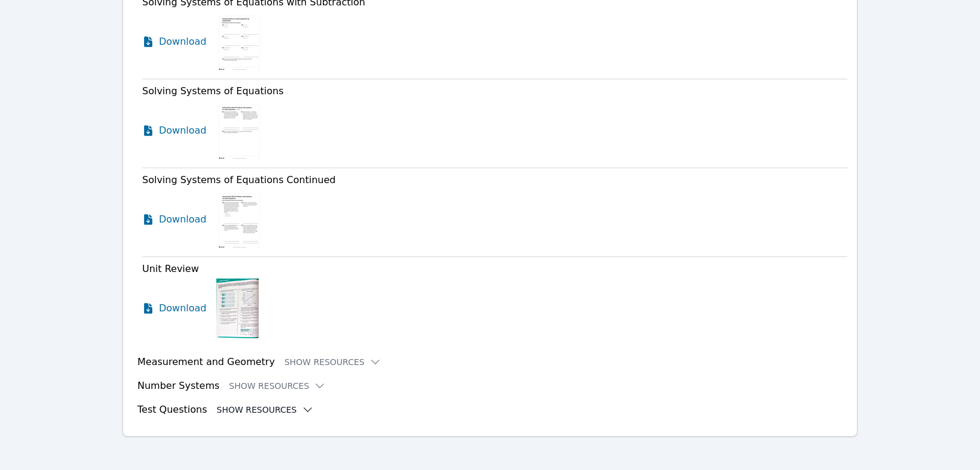  I want to click on img: Solving Systems of Equations with Subtraction, so click(239, 42).